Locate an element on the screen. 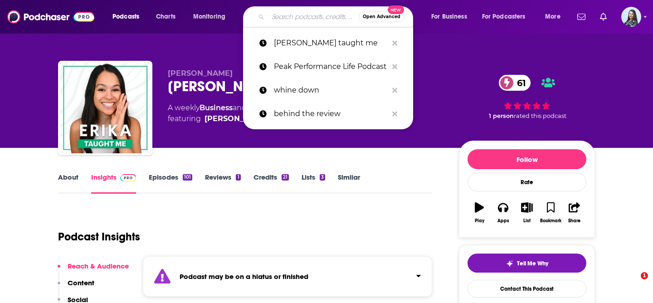 This screenshot has width=653, height=303. img: User Profile is located at coordinates (631, 17).